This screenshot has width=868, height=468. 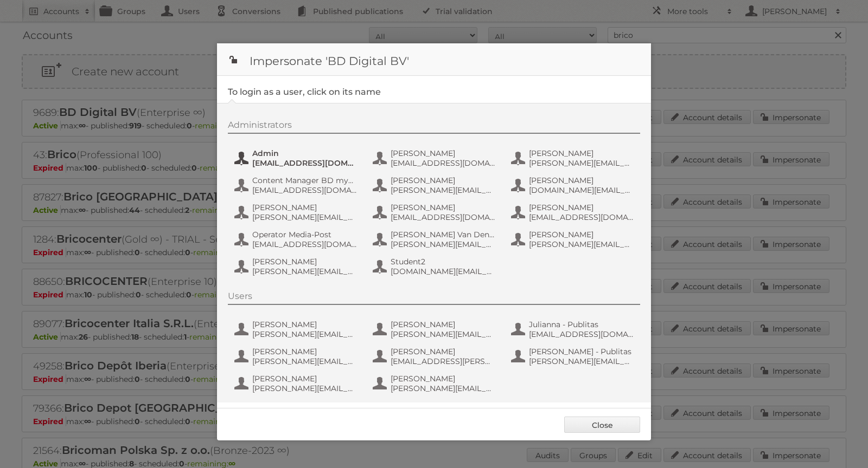 What do you see at coordinates (304, 91) in the screenshot?
I see `legend: To login as a user, click on its name` at bounding box center [304, 91].